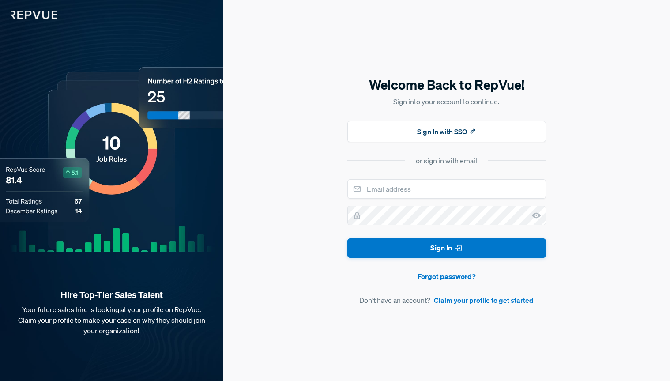 Image resolution: width=670 pixels, height=381 pixels. I want to click on a: Claim your profile to get started, so click(483, 300).